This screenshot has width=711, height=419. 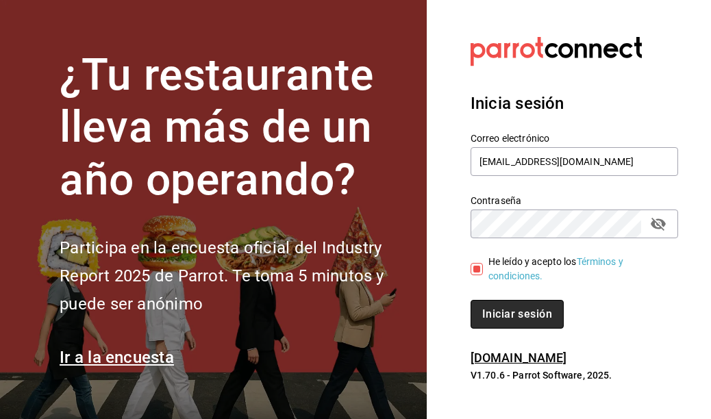 What do you see at coordinates (235, 128) in the screenshot?
I see `h1: ¿Tu restaurante lleva más de un año operando?` at bounding box center [235, 128].